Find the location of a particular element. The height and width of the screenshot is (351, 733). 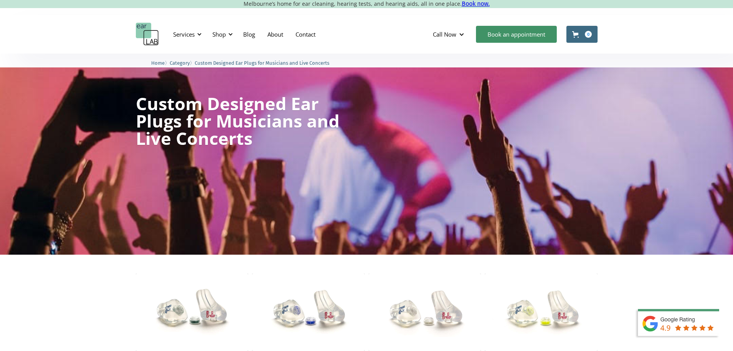

span: Custom Designed Ear Plugs for Musicians and Live Concerts is located at coordinates (262, 63).